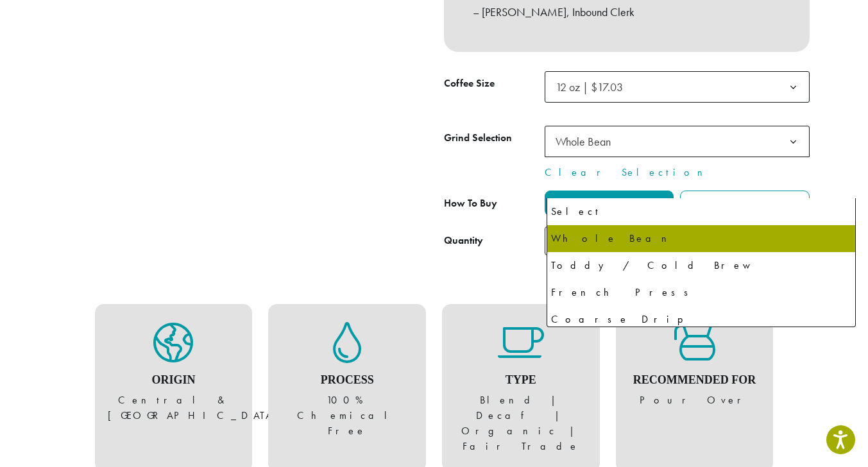 This screenshot has height=467, width=868. I want to click on label: Coffee Size, so click(494, 84).